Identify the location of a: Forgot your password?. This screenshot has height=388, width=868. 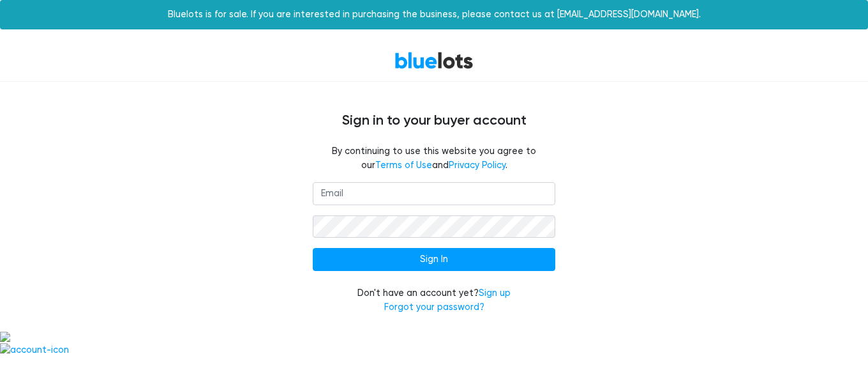
(434, 307).